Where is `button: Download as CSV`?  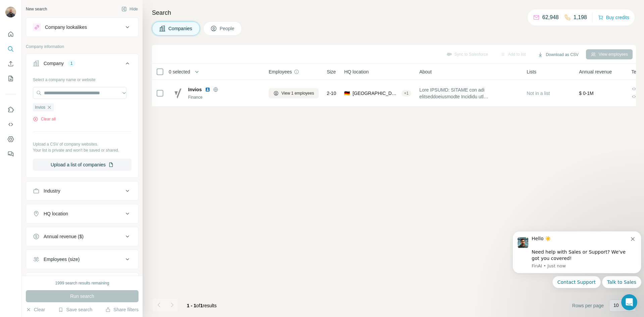
button: Download as CSV is located at coordinates (558, 55).